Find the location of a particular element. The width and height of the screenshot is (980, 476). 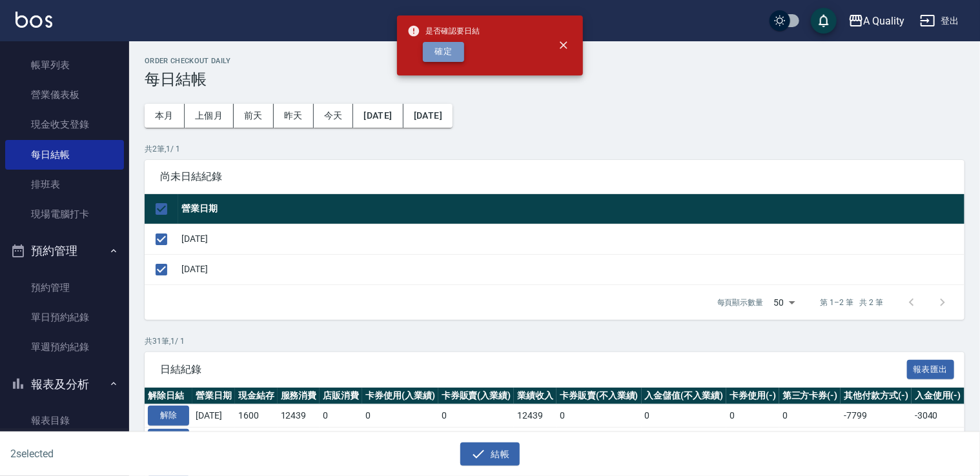

h6: 2 selected is located at coordinates (126, 454).